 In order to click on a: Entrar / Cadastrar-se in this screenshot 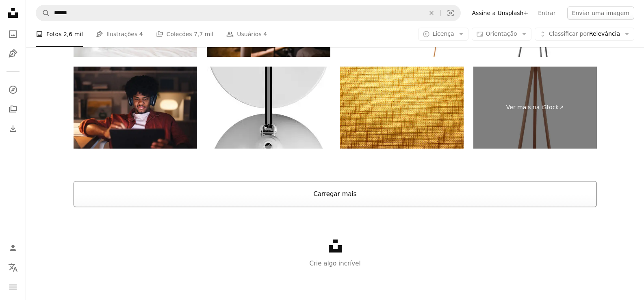, I will do `click(13, 248)`.